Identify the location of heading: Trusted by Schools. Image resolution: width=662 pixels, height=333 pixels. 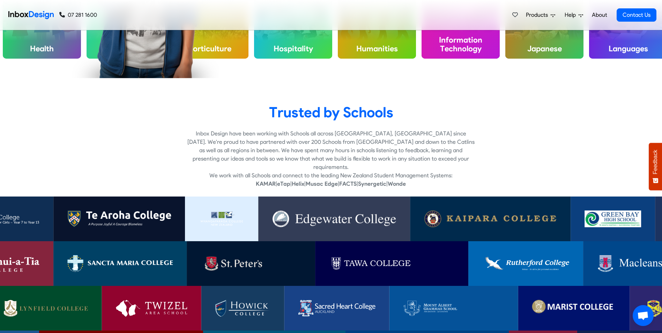
(331, 112).